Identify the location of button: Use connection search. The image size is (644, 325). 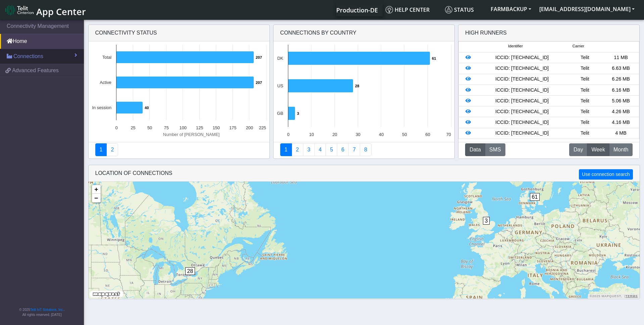
(605, 174).